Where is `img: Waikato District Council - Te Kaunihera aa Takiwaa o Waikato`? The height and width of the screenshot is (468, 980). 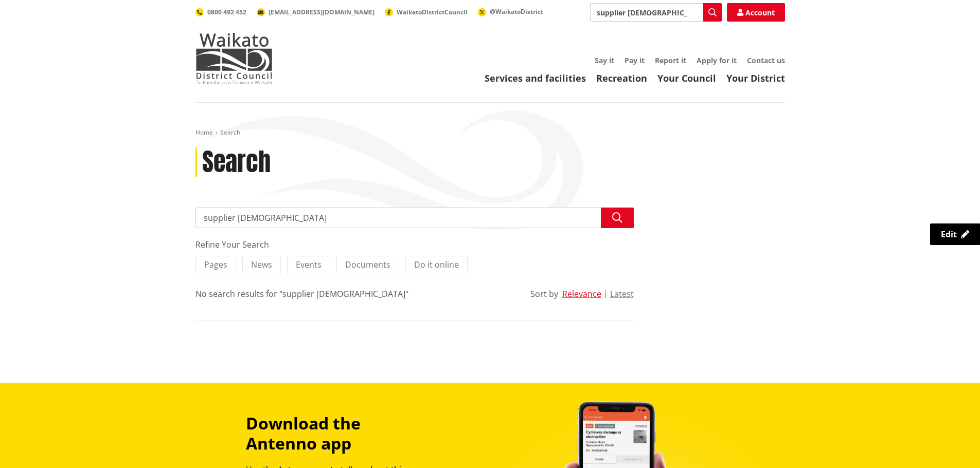
img: Waikato District Council - Te Kaunihera aa Takiwaa o Waikato is located at coordinates (234, 59).